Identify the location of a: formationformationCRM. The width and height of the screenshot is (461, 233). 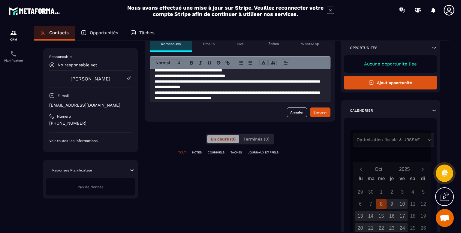
(14, 35).